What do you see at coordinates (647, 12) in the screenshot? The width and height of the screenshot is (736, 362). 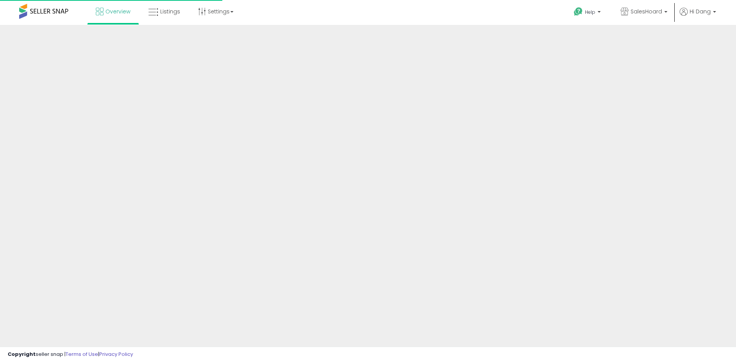 I see `span: SalesHoard` at bounding box center [647, 12].